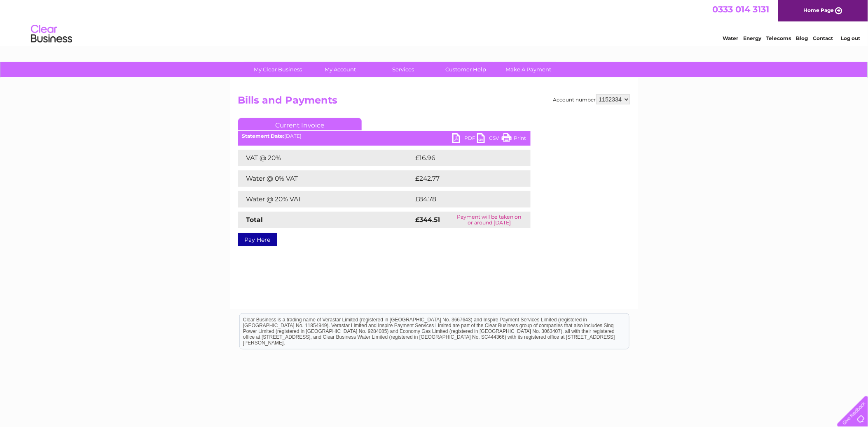 The image size is (868, 427). Describe the element at coordinates (300, 124) in the screenshot. I see `a: Current Invoice` at that location.